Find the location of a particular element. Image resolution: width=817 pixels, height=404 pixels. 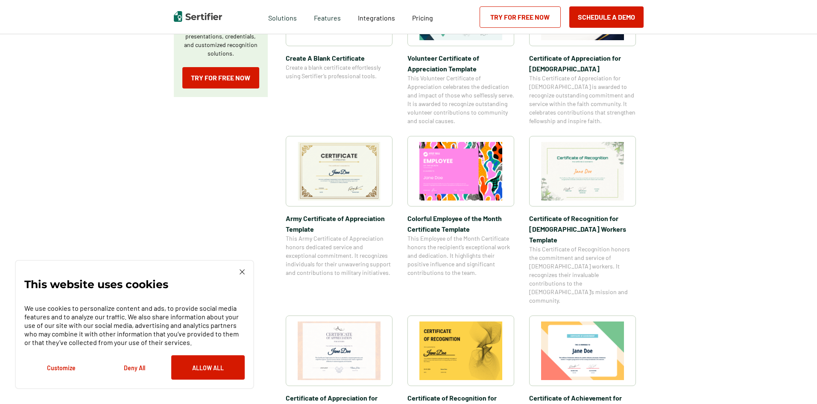

img: Sertifier | Digital Credentialing Platform is located at coordinates (198, 16).